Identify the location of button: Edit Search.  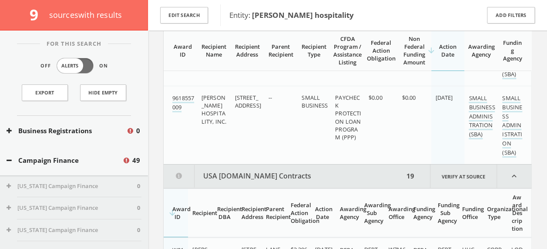
(184, 15).